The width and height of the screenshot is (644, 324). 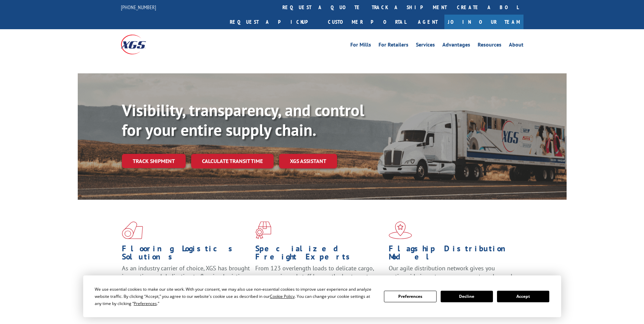 I want to click on a: Request a pickup, so click(x=274, y=21).